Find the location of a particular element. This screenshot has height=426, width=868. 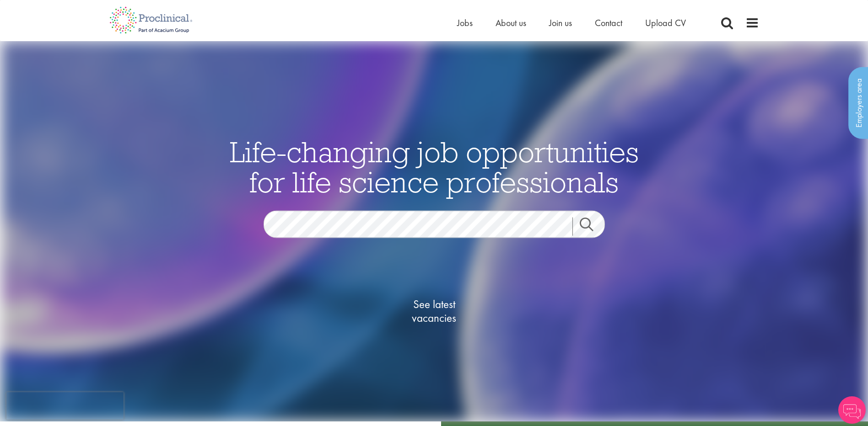

span: Contact is located at coordinates (609, 23).